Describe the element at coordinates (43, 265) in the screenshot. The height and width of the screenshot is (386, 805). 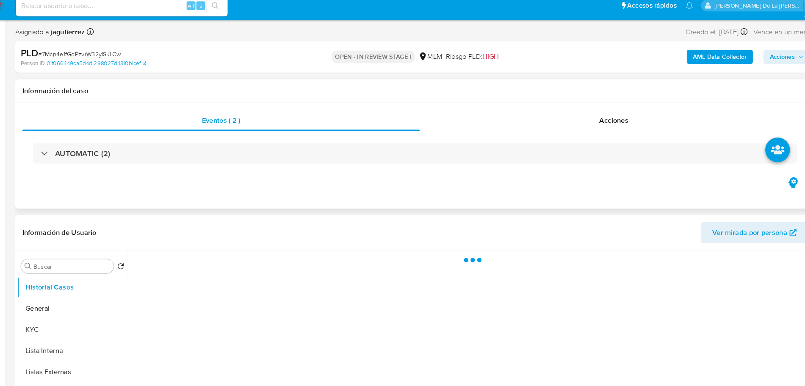
I see `button: Buscar` at that location.